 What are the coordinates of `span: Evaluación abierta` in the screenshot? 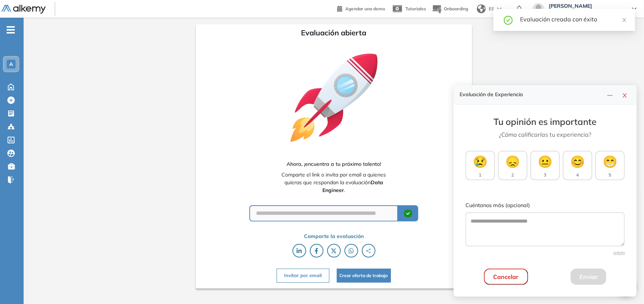 It's located at (334, 33).